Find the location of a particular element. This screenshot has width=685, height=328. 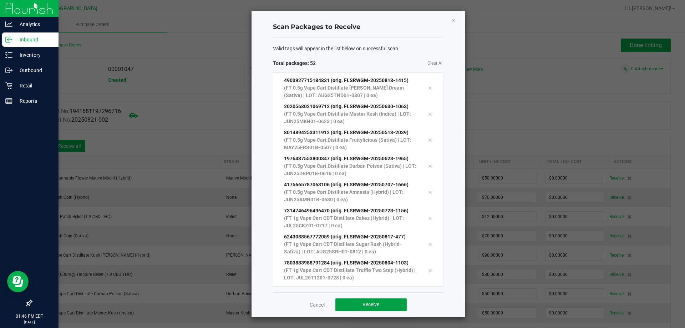

inline-svg: Outbound is located at coordinates (9, 70).